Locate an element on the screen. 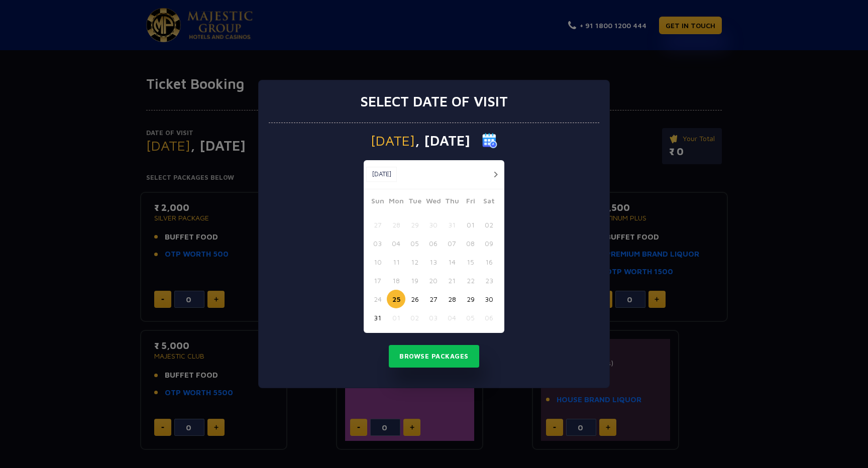  button: 16 is located at coordinates (489, 262).